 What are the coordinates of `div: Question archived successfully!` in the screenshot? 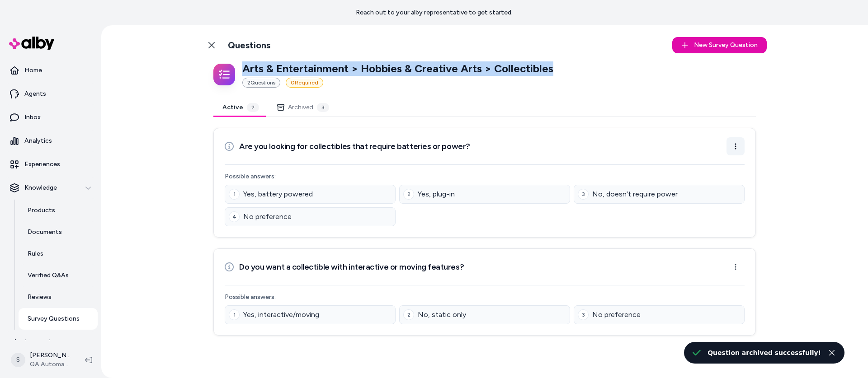 It's located at (763, 352).